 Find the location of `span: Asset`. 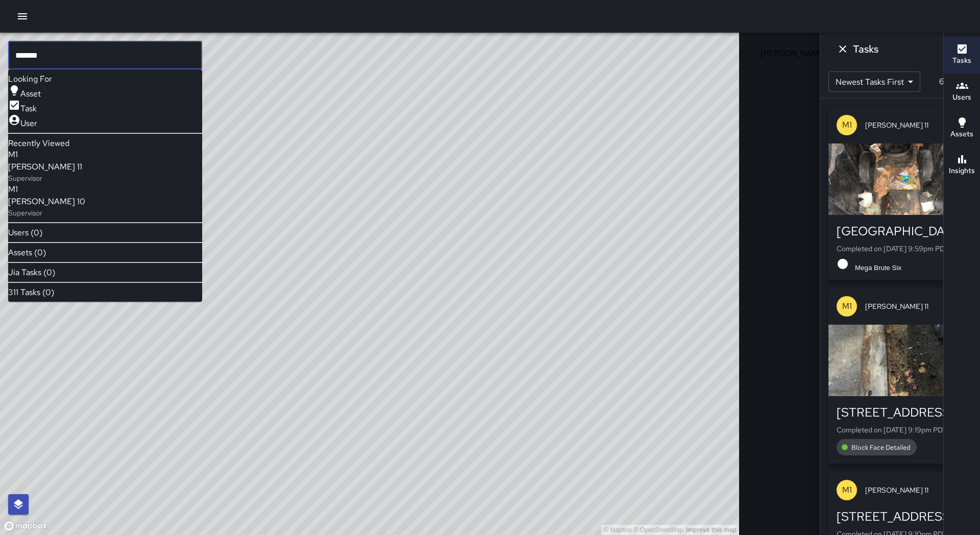

span: Asset is located at coordinates (31, 93).